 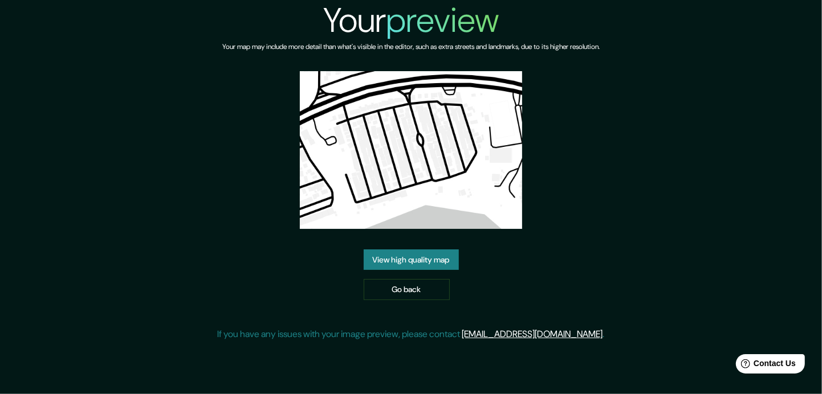 I want to click on h6: Your map may include more detail than what's visible in the editor, such as extra streets and lan..., so click(x=411, y=47).